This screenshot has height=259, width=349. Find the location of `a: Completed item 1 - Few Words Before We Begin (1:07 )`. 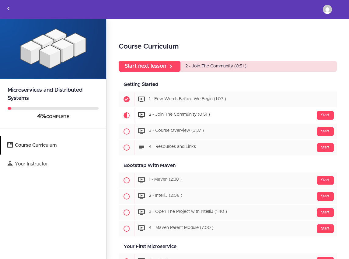

a: Completed item 1 - Few Words Before We Begin (1:07 ) is located at coordinates (227, 99).